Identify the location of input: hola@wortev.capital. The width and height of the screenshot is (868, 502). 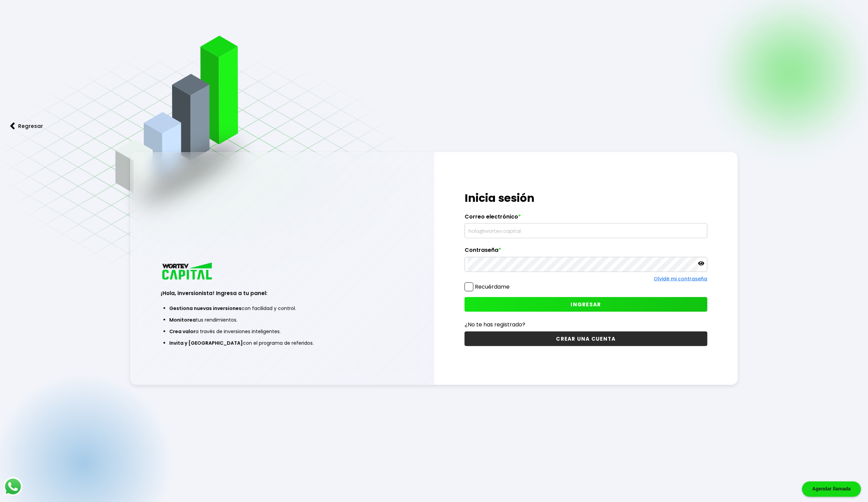
(586, 231).